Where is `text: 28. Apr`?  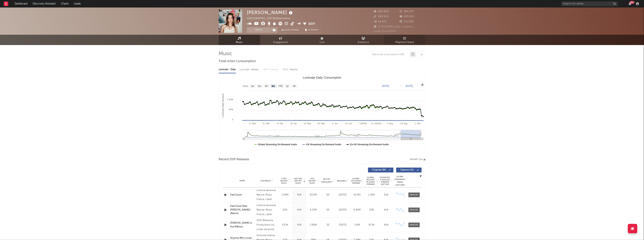
text: 28. Apr is located at coordinates (293, 124).